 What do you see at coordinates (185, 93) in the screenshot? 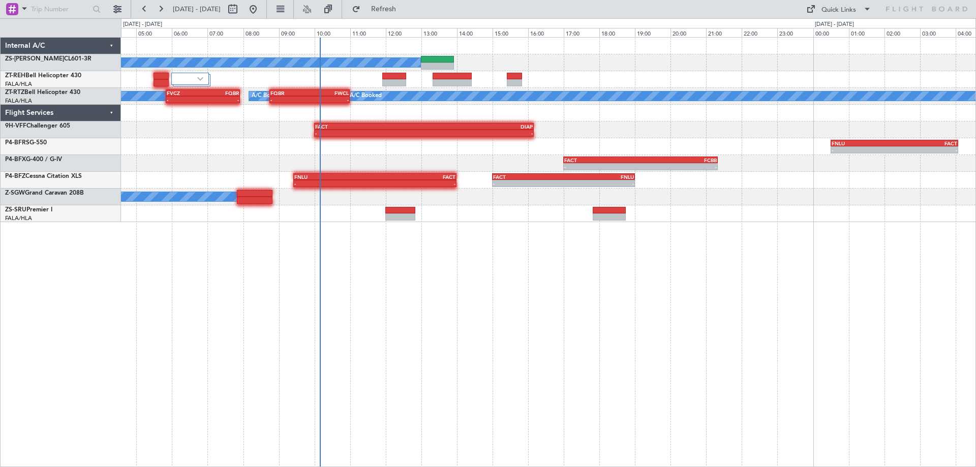
I see `div: FVCZ` at bounding box center [185, 93].